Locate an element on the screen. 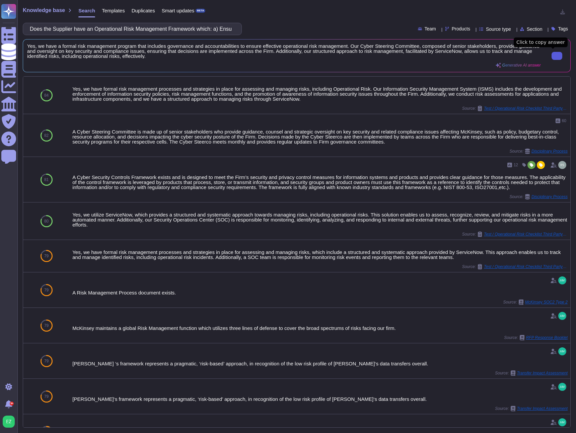 This screenshot has width=576, height=433. button: user is located at coordinates (10, 422).